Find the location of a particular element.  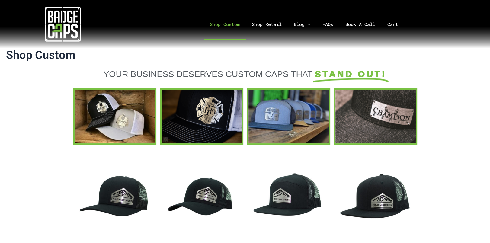

a: FFD BadgeCaps Fire Department Custom unique apparel is located at coordinates (202, 116).